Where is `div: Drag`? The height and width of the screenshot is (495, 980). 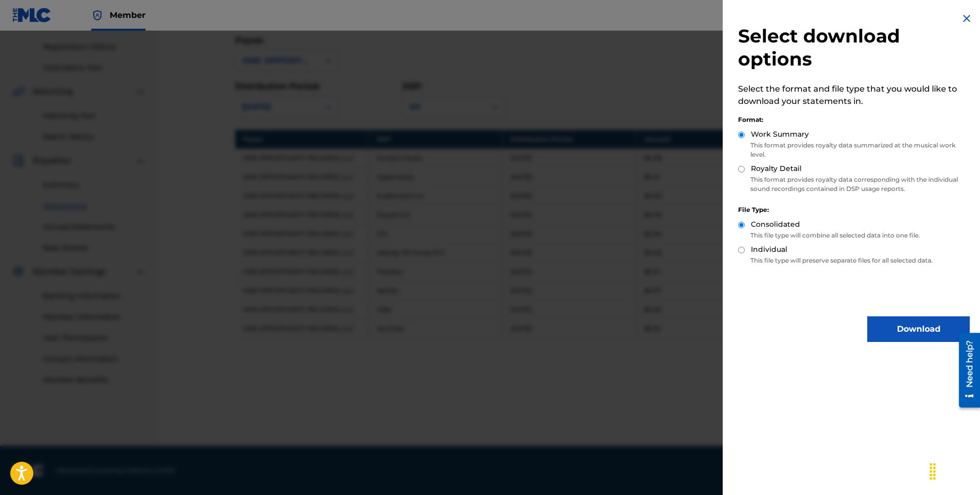 div: Drag is located at coordinates (933, 472).